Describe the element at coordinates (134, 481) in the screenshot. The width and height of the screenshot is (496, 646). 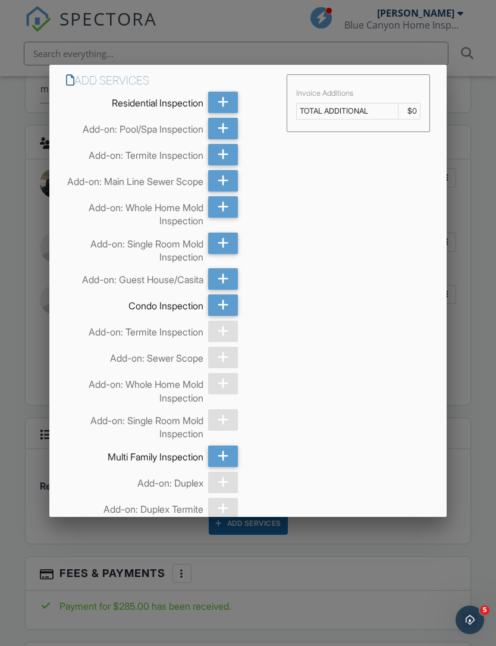
I see `div: Add-on: Duplex` at that location.